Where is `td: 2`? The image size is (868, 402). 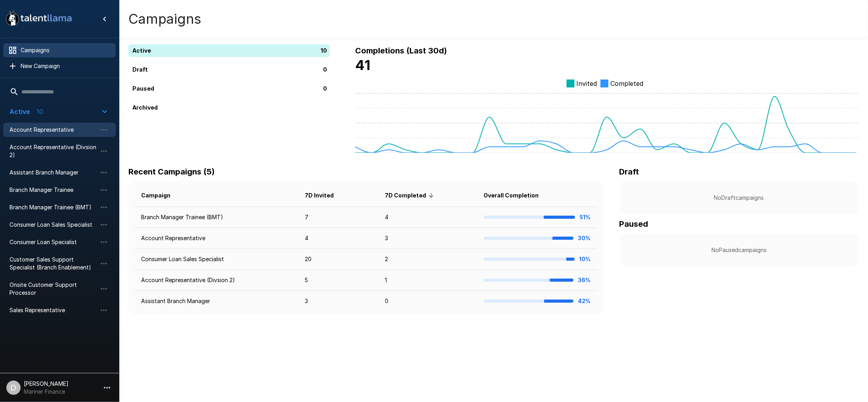
td: 2 is located at coordinates (428, 259).